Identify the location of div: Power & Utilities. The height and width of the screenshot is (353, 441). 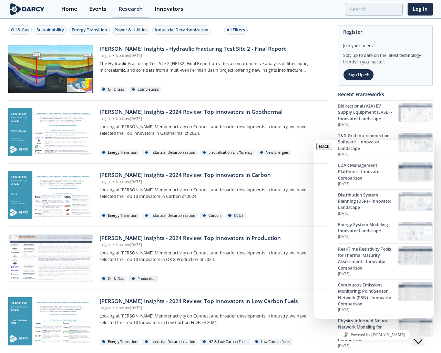
(131, 30).